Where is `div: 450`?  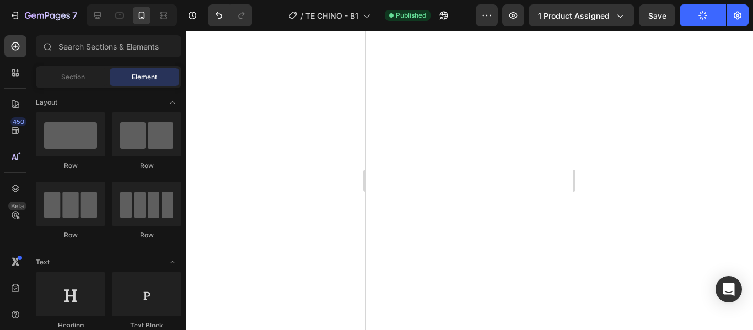 div: 450 is located at coordinates (18, 122).